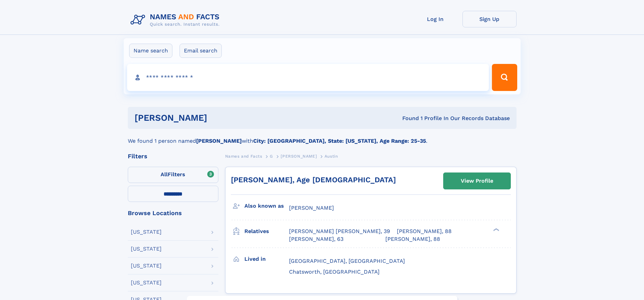 This screenshot has width=644, height=300. What do you see at coordinates (267, 259) in the screenshot?
I see `h3: Lived in` at bounding box center [267, 259].